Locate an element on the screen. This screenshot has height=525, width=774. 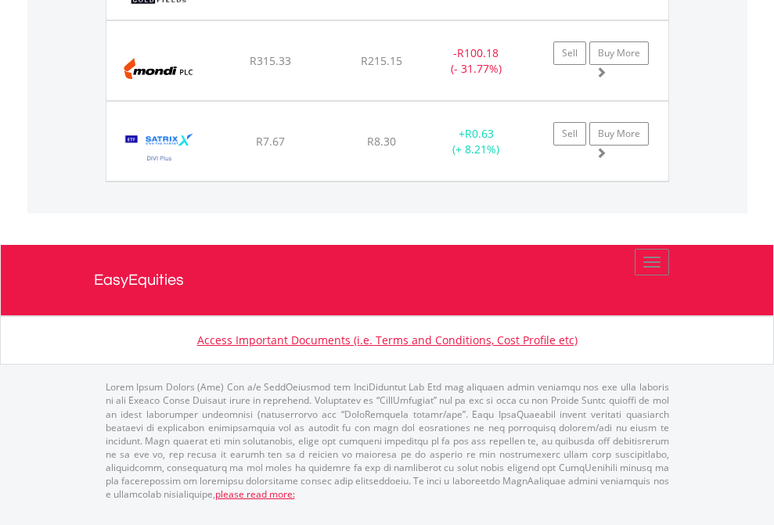
a: please read more: is located at coordinates (255, 494).